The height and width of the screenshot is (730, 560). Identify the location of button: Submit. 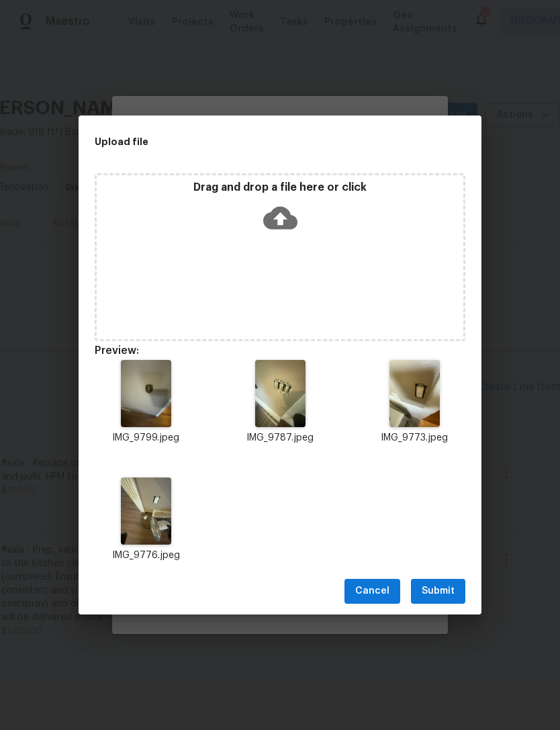
(438, 592).